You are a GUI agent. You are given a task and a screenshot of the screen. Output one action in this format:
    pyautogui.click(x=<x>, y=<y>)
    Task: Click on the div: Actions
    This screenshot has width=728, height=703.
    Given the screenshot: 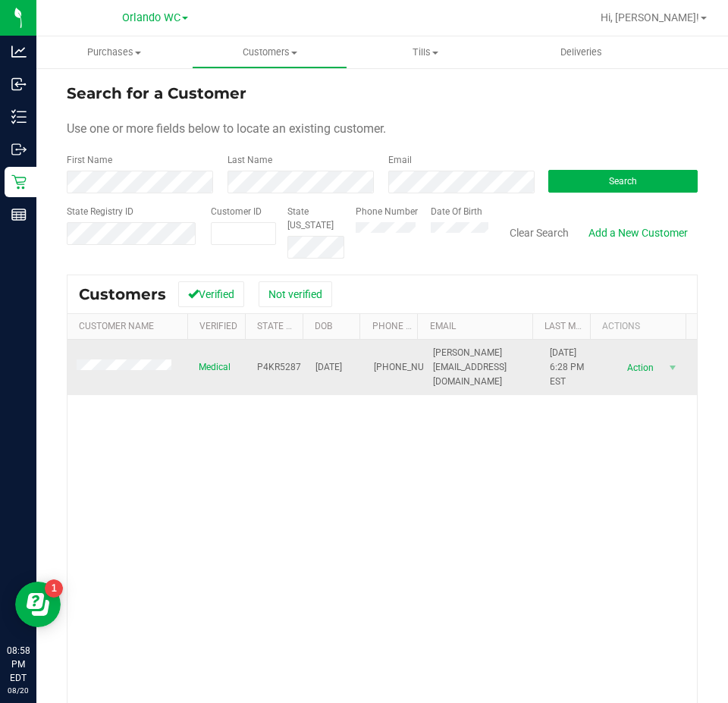 What is the action you would take?
    pyautogui.click(x=641, y=326)
    